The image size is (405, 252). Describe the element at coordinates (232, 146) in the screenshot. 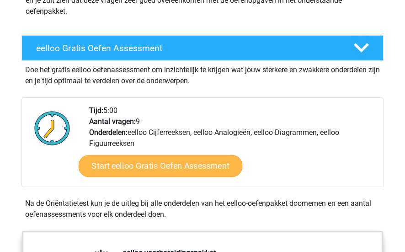

I see `div: 5:00 9 eelloo Cijferreeksen, eelloo Analogieën, eelloo Diagrammen, eelloo Figuurreeksen` at that location.